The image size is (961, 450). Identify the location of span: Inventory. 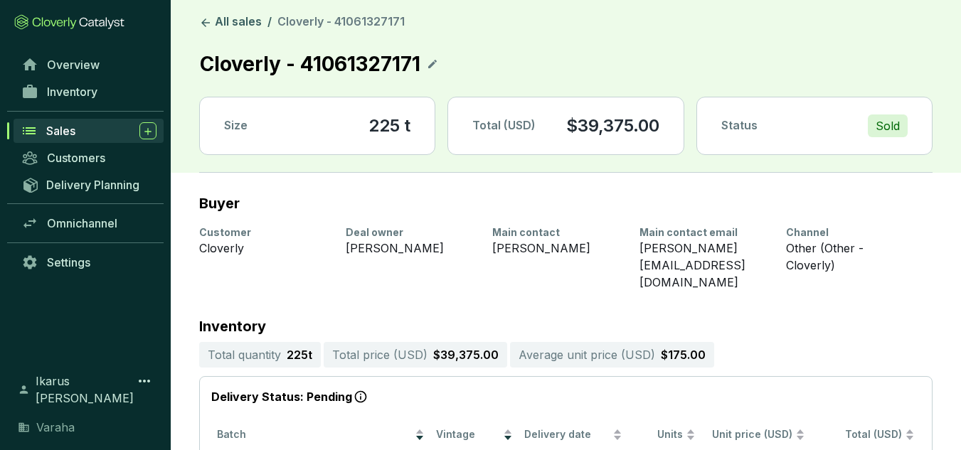
(72, 92).